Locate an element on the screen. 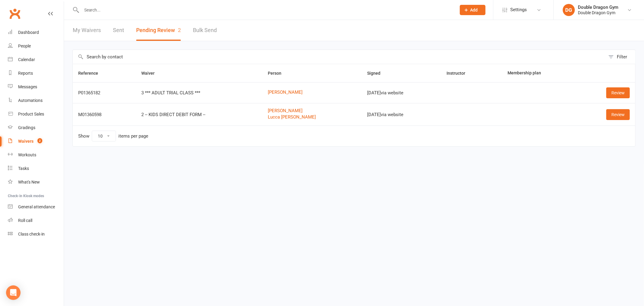 The image size is (644, 306). button: Filter is located at coordinates (620, 57).